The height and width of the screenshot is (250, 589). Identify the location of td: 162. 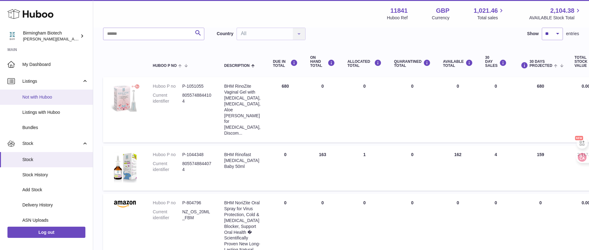
(458, 168).